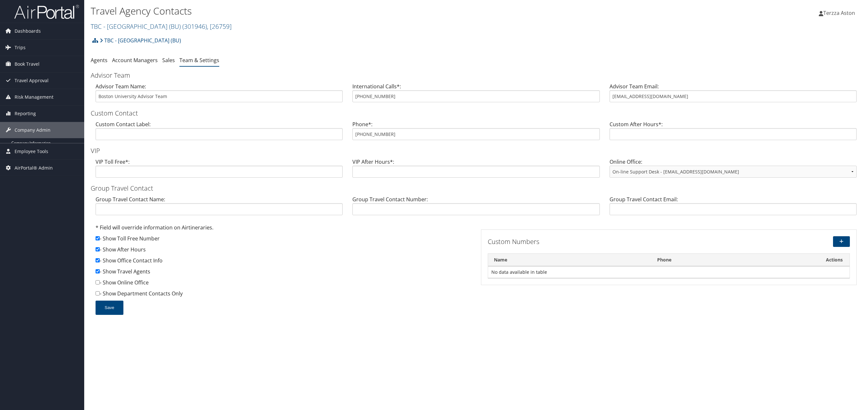 This screenshot has height=410, width=868. What do you see at coordinates (733, 133) in the screenshot?
I see `div: Custom After Hours*:` at bounding box center [733, 133].